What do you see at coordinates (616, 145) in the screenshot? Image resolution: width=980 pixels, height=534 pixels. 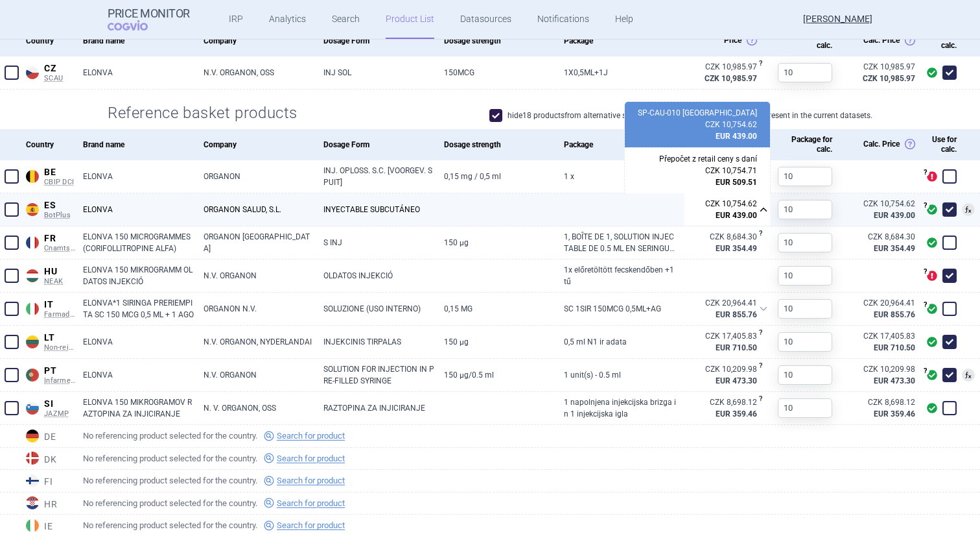 I see `div: Package` at bounding box center [616, 145].